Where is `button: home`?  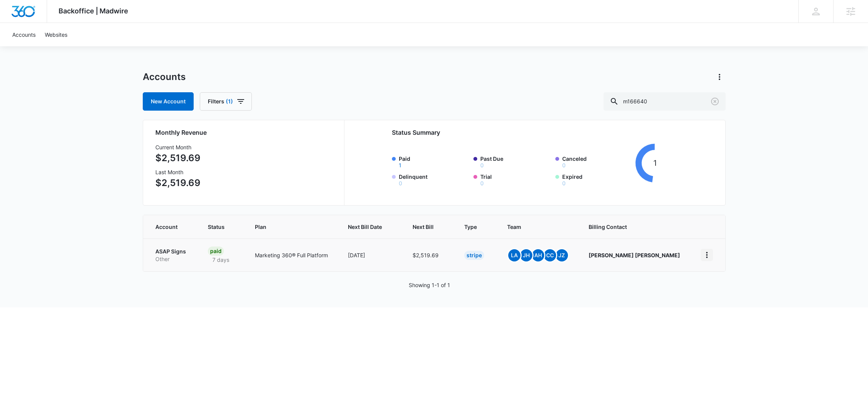
button: home is located at coordinates (707, 255).